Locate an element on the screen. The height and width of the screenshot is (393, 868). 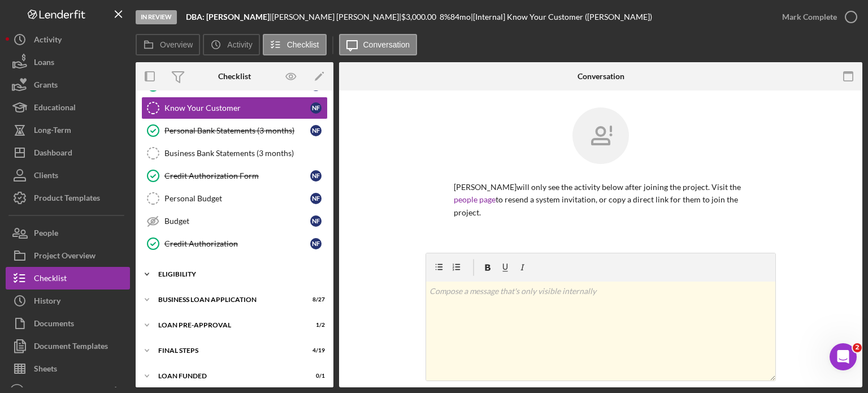
a: Clients is located at coordinates (68, 175).